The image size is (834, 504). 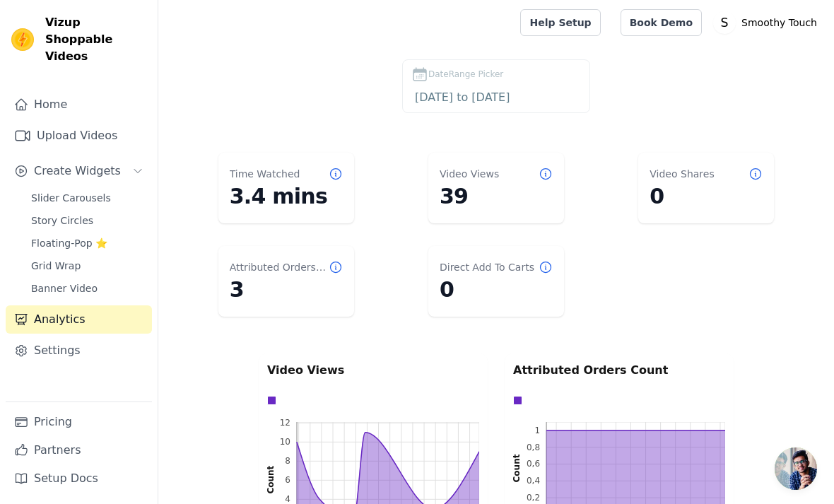 What do you see at coordinates (373, 370) in the screenshot?
I see `p: Video Views` at bounding box center [373, 370].